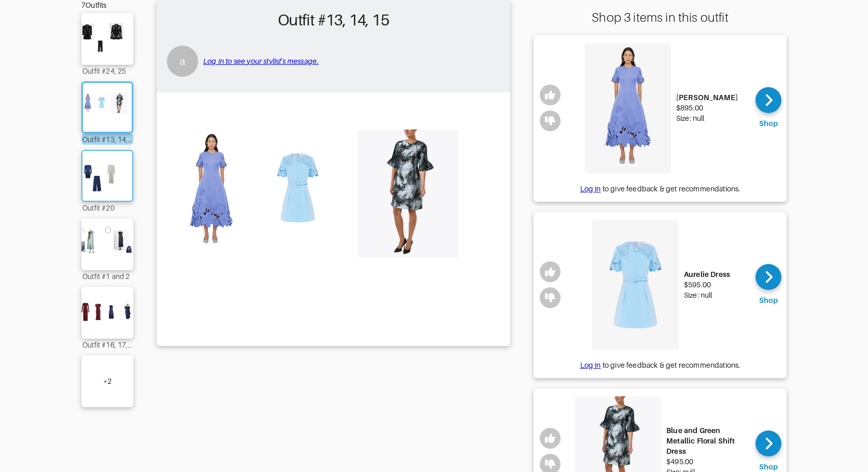 Image resolution: width=868 pixels, height=472 pixels. What do you see at coordinates (706, 274) in the screenshot?
I see `div: Aurelie Dress` at bounding box center [706, 274].